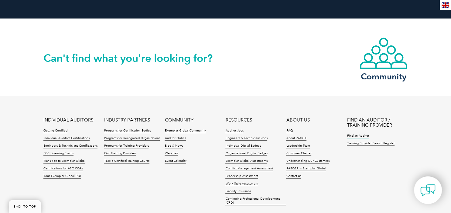 This screenshot has height=213, width=451. I want to click on a: INDUSTRY PARTNERS, so click(127, 120).